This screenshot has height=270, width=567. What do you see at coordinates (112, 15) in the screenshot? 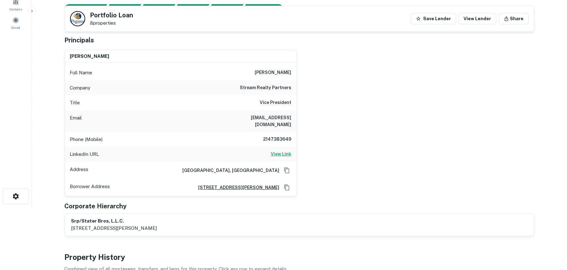
I see `h5: Portfolio Loan` at bounding box center [112, 15].